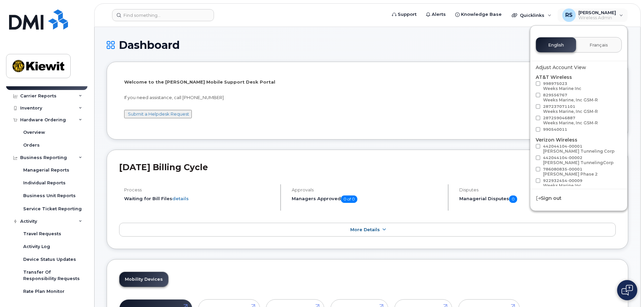 This screenshot has height=307, width=644. What do you see at coordinates (579, 163) in the screenshot?
I see `div: Verizon Wireless` at bounding box center [579, 163].